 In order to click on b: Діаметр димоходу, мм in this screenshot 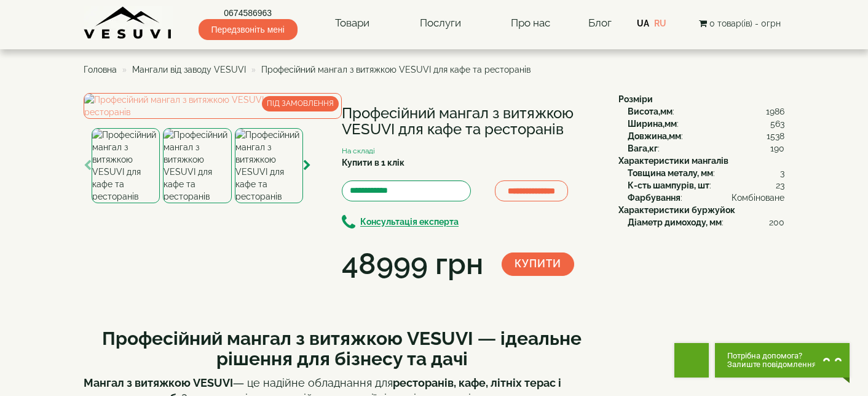, I will do `click(675, 222)`.